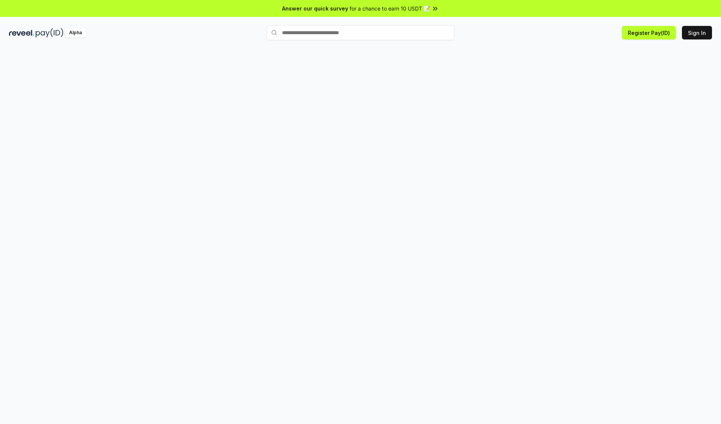 The height and width of the screenshot is (424, 721). What do you see at coordinates (76, 33) in the screenshot?
I see `div: Alpha` at bounding box center [76, 33].